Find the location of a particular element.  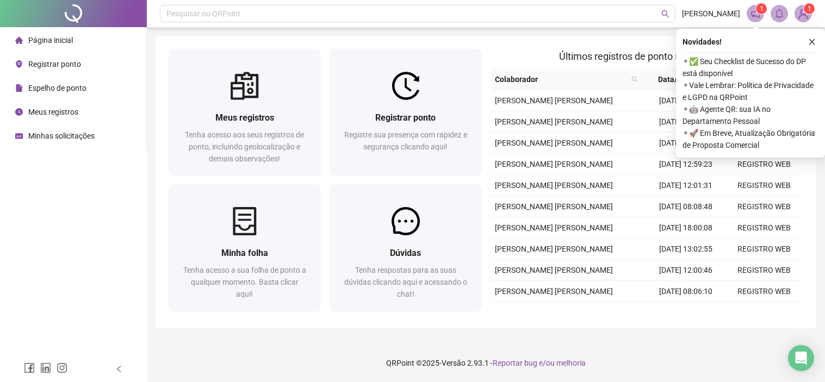

img: 77605 is located at coordinates (804, 14).